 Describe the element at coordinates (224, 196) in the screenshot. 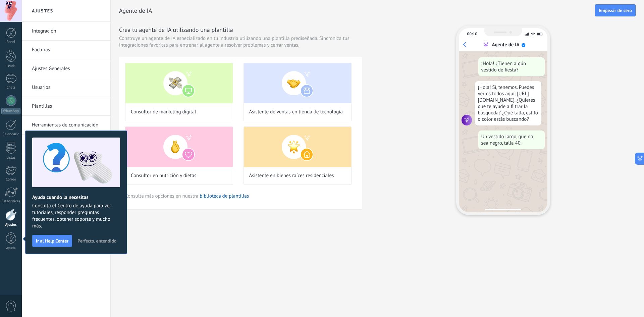

I see `a: biblioteca de plantillas` at that location.